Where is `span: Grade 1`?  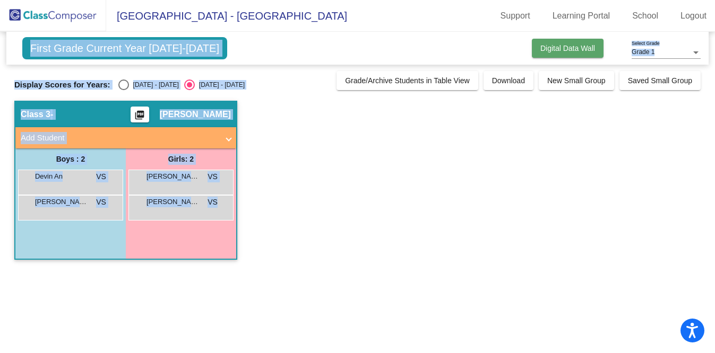 span: Grade 1 is located at coordinates (642, 52).